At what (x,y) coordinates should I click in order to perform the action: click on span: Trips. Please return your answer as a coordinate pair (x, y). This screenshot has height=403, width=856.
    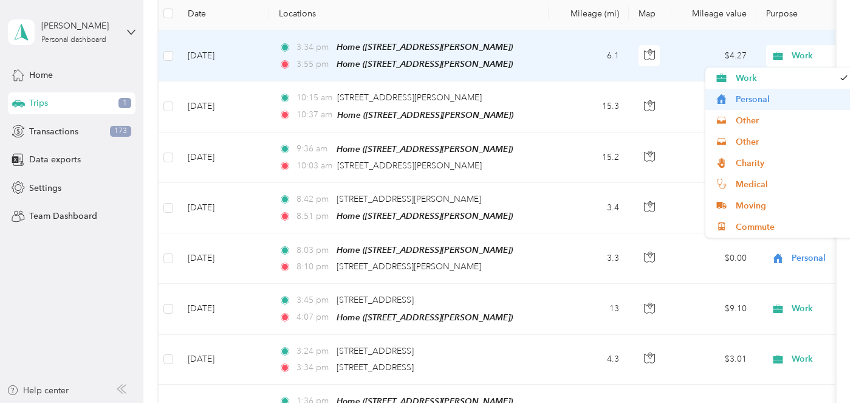
    Looking at the image, I should click on (38, 103).